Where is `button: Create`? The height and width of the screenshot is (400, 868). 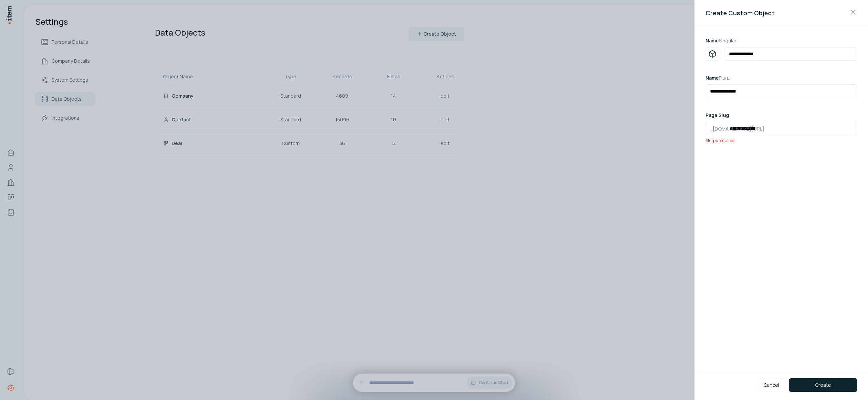 button: Create is located at coordinates (823, 385).